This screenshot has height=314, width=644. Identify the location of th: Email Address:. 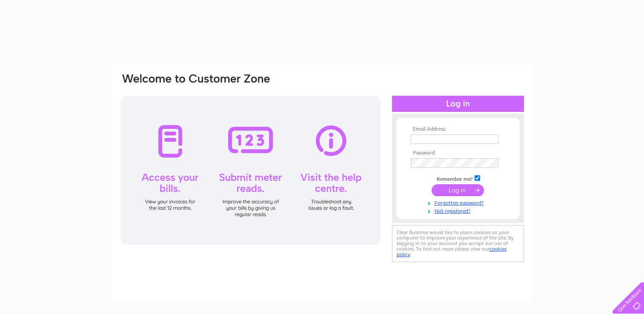
(458, 130).